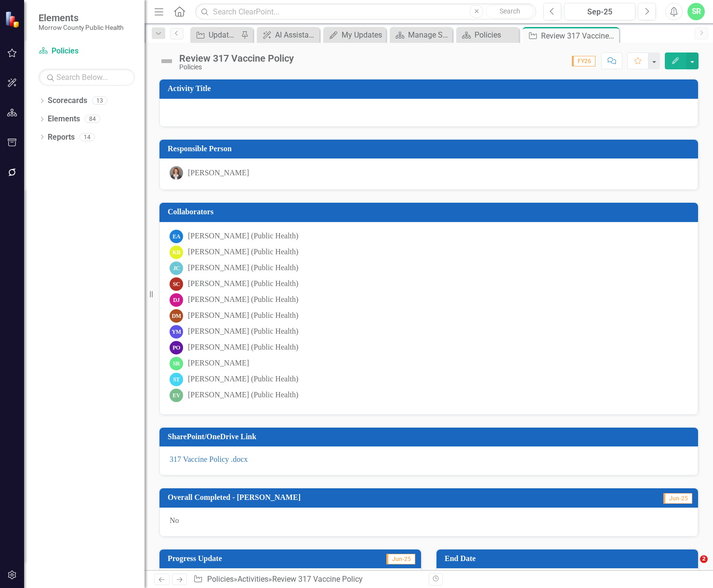  What do you see at coordinates (81, 18) in the screenshot?
I see `span: Elements` at bounding box center [81, 18].